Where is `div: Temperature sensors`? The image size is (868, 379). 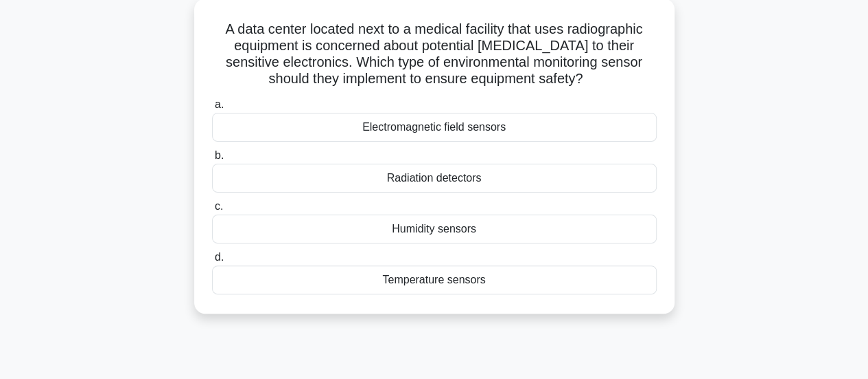
div: Temperature sensors is located at coordinates (435, 279).